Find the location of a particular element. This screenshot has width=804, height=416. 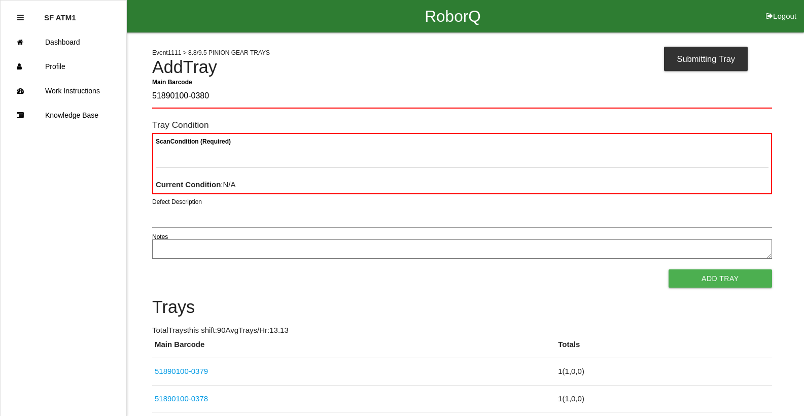

b: Main Barcode is located at coordinates (172, 82).